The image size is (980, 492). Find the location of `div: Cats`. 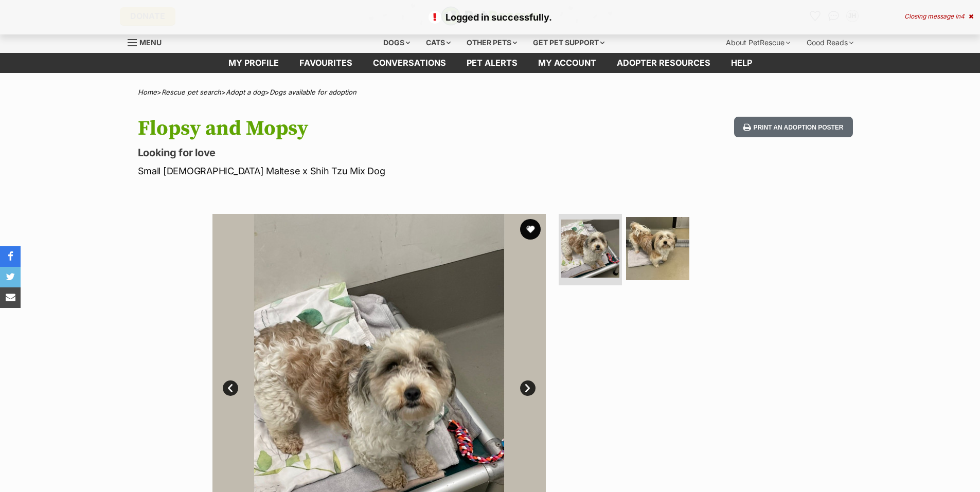

div: Cats is located at coordinates (438, 43).